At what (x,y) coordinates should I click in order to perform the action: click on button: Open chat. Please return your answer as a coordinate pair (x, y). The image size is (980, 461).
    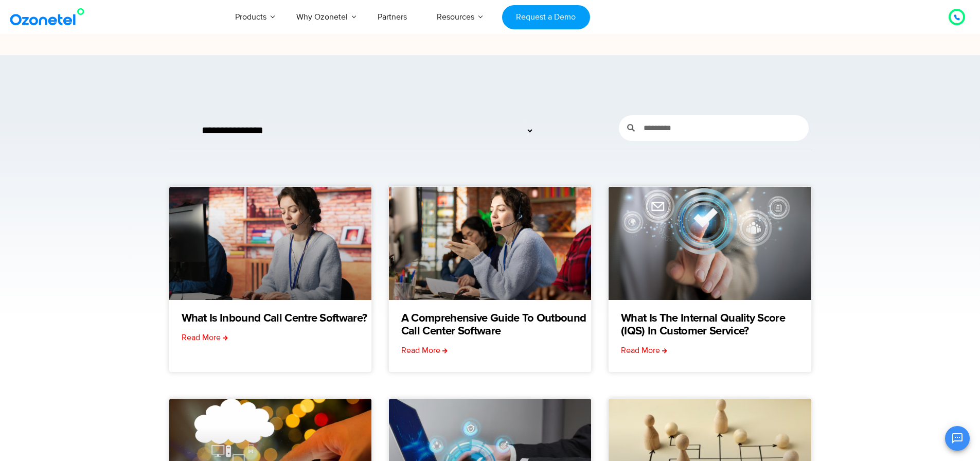
    Looking at the image, I should click on (958, 439).